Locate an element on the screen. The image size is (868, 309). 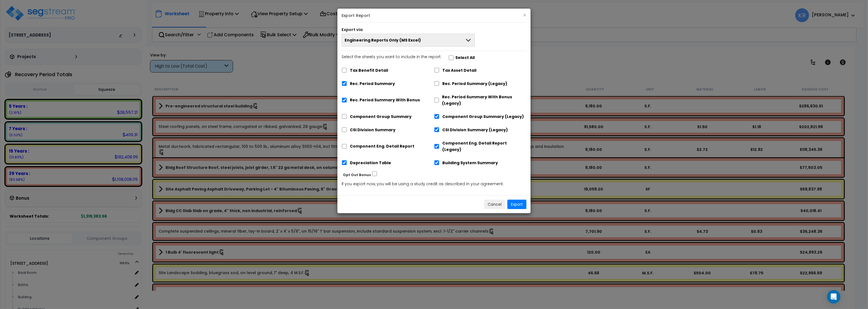
div: Open Intercom Messenger is located at coordinates (833, 297).